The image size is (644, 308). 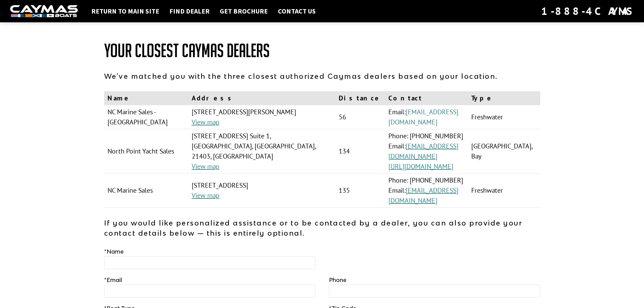 What do you see at coordinates (587, 11) in the screenshot?
I see `div: 1-888-4CAYMAS` at bounding box center [587, 11].